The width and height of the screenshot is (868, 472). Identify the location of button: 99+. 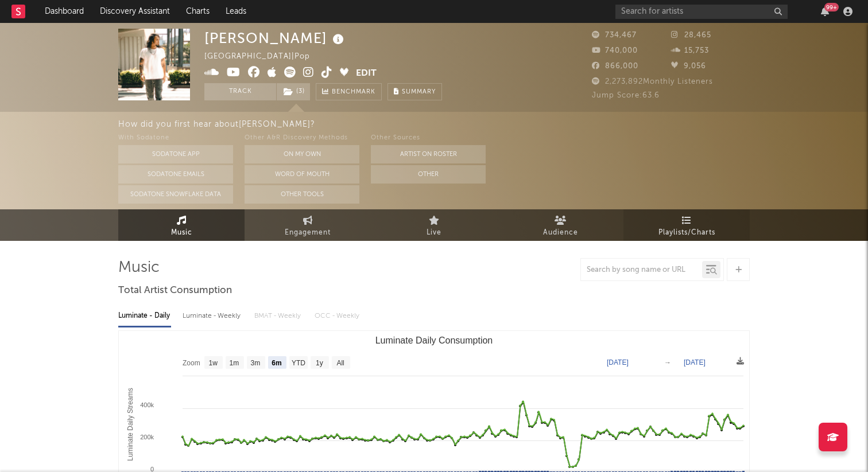
(824, 12).